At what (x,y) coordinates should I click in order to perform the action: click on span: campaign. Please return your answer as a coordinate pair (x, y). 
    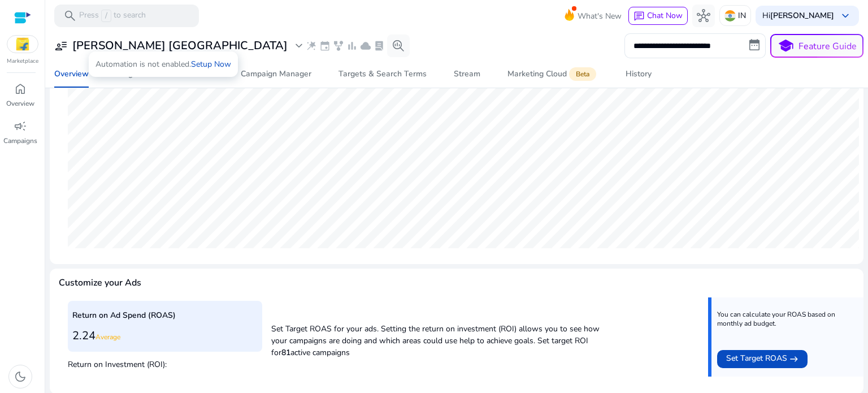
    Looking at the image, I should click on (20, 126).